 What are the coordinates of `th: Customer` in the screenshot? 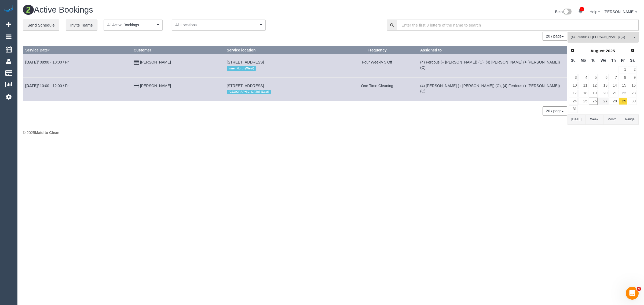 It's located at (178, 50).